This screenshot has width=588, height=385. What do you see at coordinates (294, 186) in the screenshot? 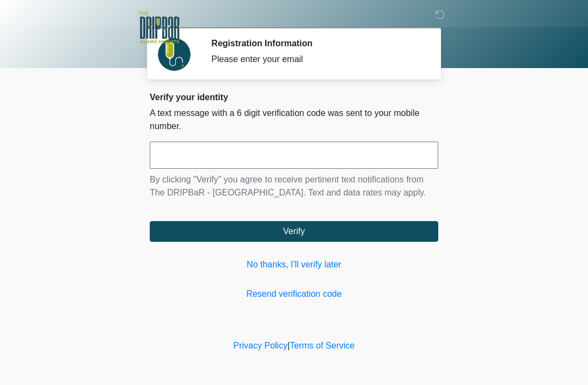
I see `p: By clicking "Verify" you agree to receive pertinent text notifications from The DRIPBaR - [GEOGRA...` at bounding box center [294, 186].